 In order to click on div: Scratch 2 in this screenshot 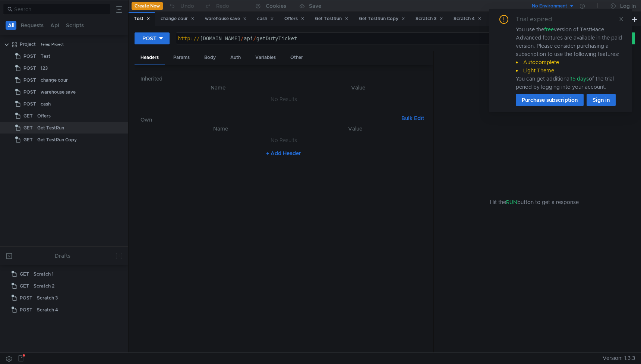, I will do `click(44, 286)`.